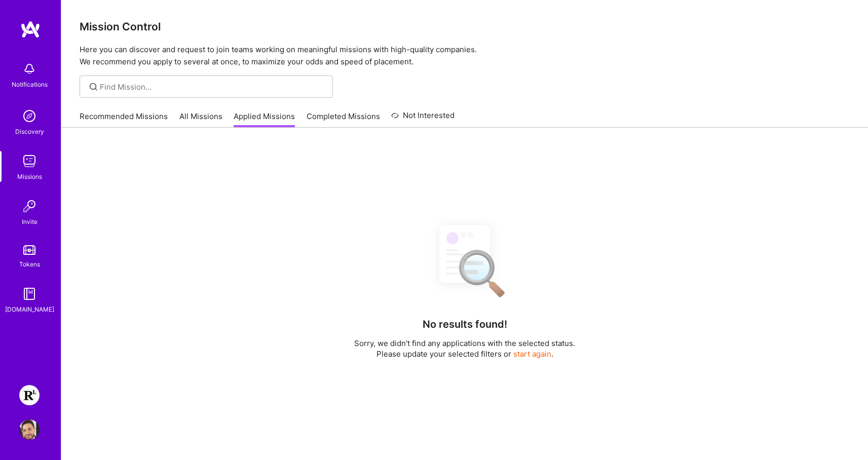 The width and height of the screenshot is (868, 460). What do you see at coordinates (30, 30) in the screenshot?
I see `img: logo` at bounding box center [30, 30].